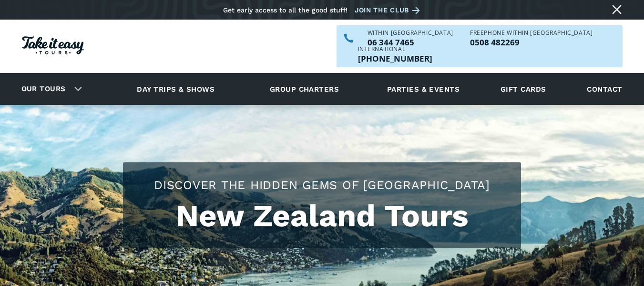 The width and height of the screenshot is (644, 286). What do you see at coordinates (395, 49) in the screenshot?
I see `div: International` at bounding box center [395, 49].